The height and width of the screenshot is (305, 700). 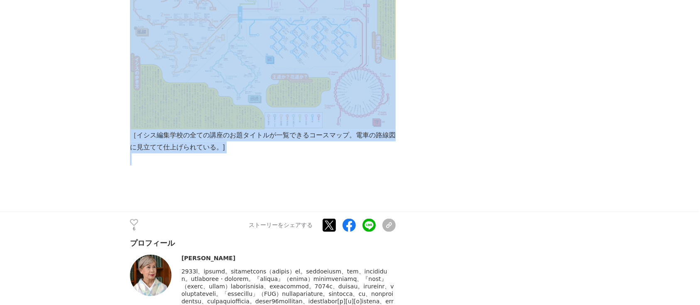 What do you see at coordinates (281, 225) in the screenshot?
I see `p: ストーリーをシェアする` at bounding box center [281, 225].